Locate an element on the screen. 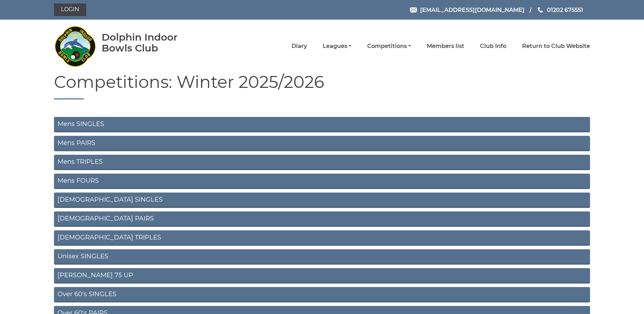 The width and height of the screenshot is (644, 314). a: Competitions is located at coordinates (389, 46).